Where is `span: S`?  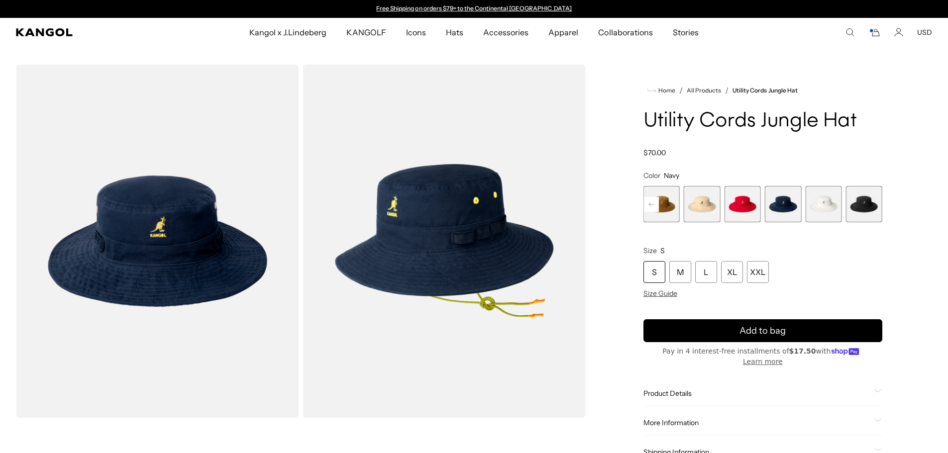
span: S is located at coordinates (662, 251).